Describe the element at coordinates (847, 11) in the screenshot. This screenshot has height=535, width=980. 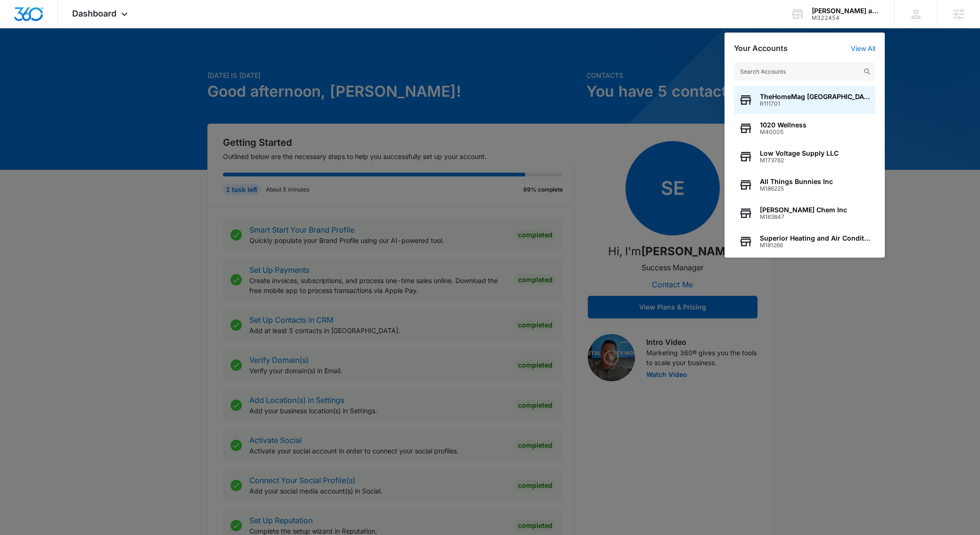
I see `div: account name` at that location.